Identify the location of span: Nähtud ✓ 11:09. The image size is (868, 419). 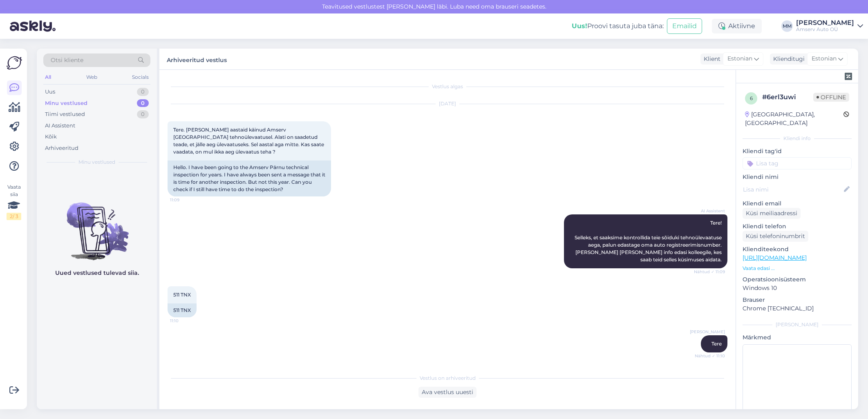
(710, 272).